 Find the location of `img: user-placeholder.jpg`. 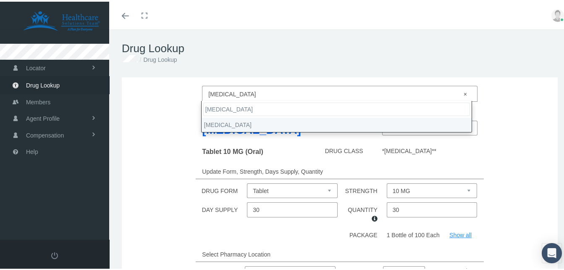

img: user-placeholder.jpg is located at coordinates (558, 14).